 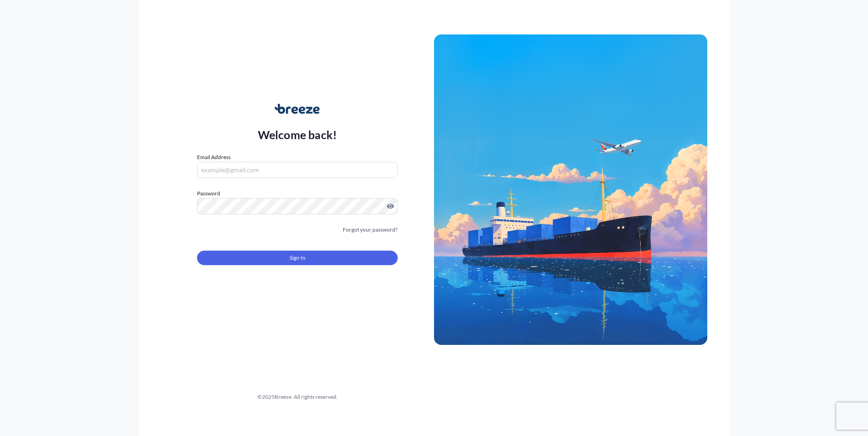 I want to click on input: example@gmail.com, so click(x=297, y=170).